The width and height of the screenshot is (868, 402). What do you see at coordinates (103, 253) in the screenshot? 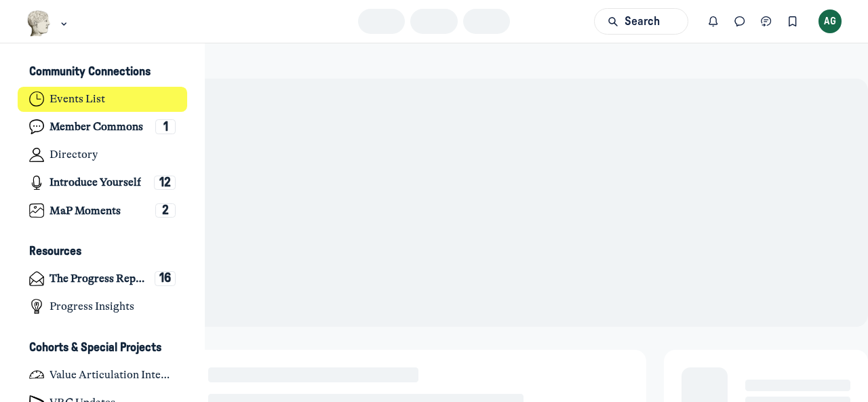
I see `button: ResourcesCollapse space` at bounding box center [103, 253].